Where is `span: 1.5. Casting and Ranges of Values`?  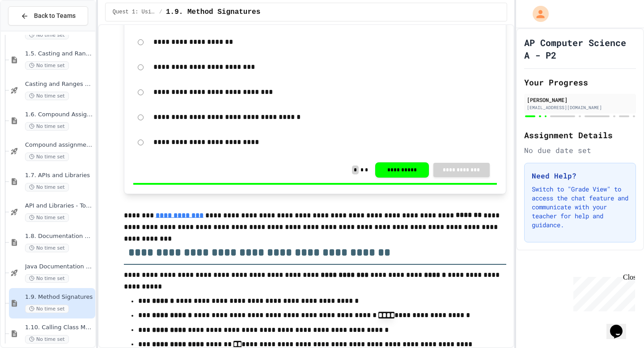 span: 1.5. Casting and Ranges of Values is located at coordinates (59, 54).